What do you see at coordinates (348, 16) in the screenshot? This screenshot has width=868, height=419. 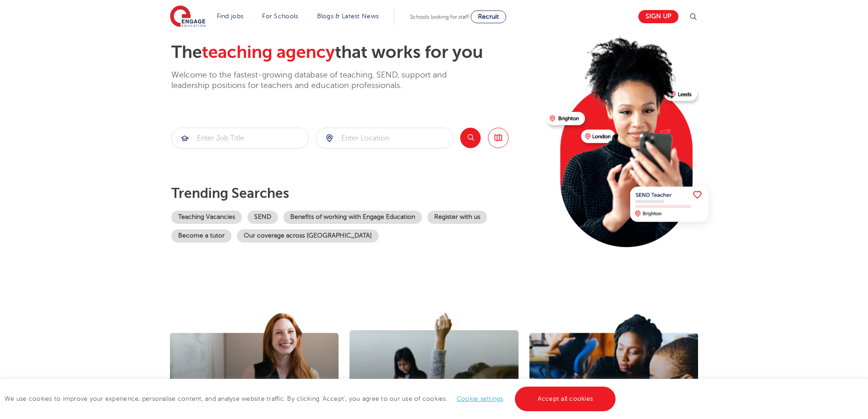 I see `a: Blogs & Latest News` at bounding box center [348, 16].